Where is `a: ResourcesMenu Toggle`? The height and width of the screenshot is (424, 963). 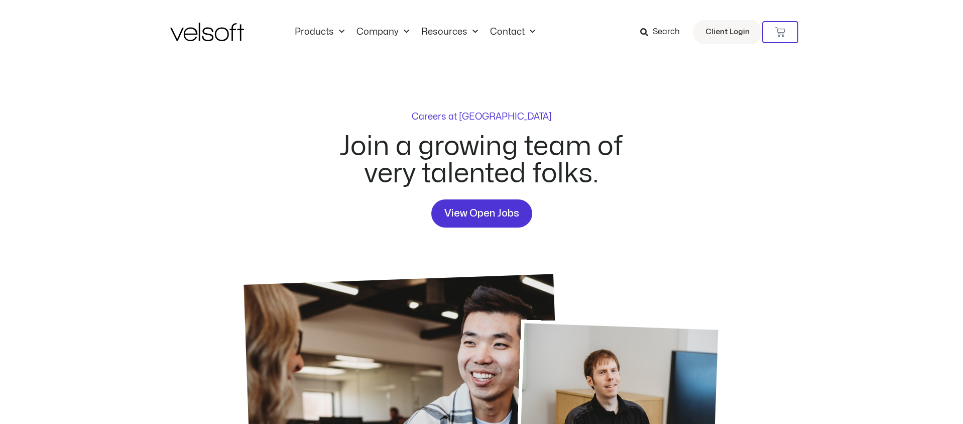 a: ResourcesMenu Toggle is located at coordinates (449, 32).